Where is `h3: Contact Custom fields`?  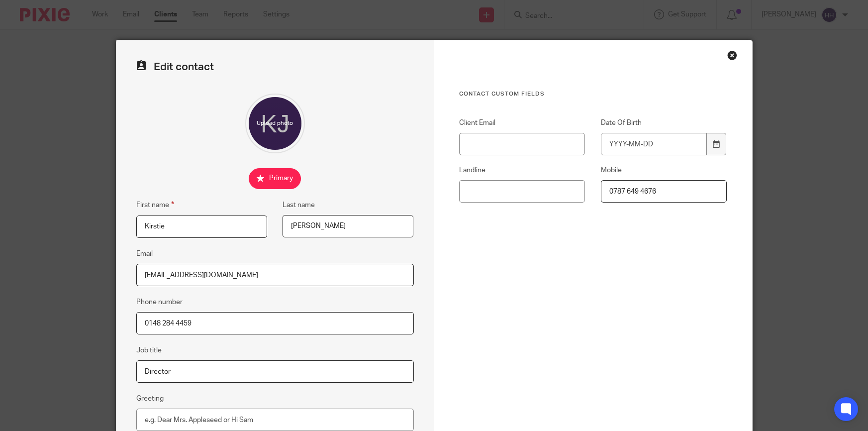
h3: Contact Custom fields is located at coordinates (593, 94).